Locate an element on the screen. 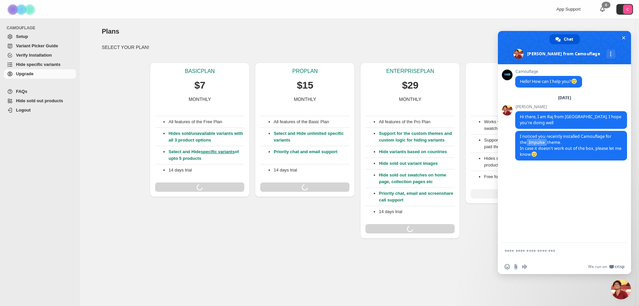 The image size is (639, 306). span: Impulse is located at coordinates (537, 142).